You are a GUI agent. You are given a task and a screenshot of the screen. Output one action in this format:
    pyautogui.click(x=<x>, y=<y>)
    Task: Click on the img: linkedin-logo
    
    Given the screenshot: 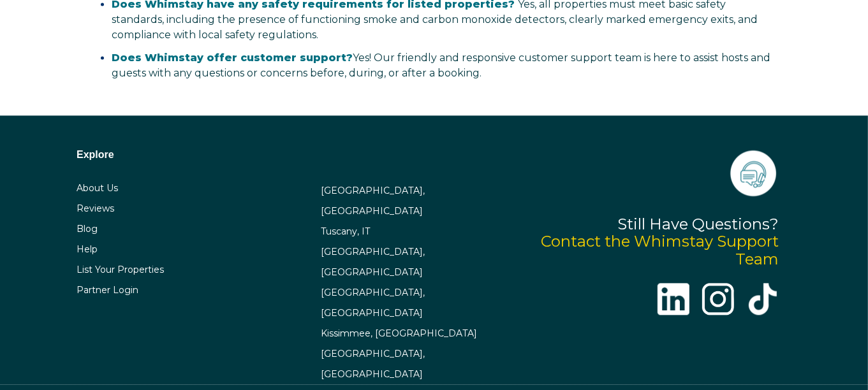 What is the action you would take?
    pyautogui.click(x=674, y=298)
    